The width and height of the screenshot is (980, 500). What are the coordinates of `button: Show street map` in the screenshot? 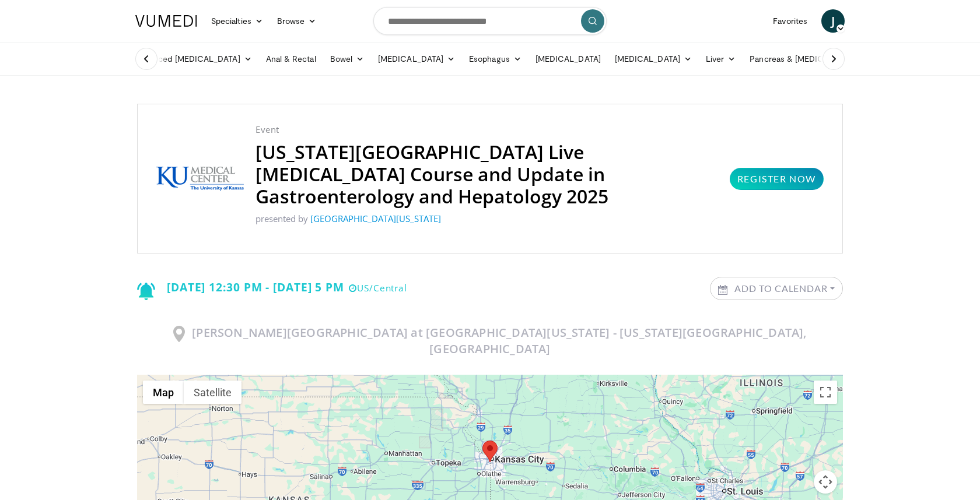 It's located at (163, 392).